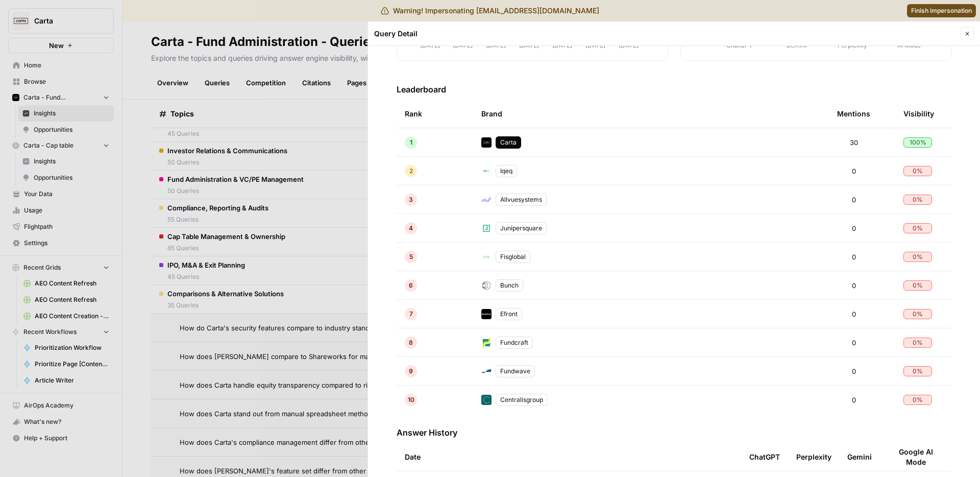 The image size is (980, 477). What do you see at coordinates (411, 142) in the screenshot?
I see `span: 1` at bounding box center [411, 142].